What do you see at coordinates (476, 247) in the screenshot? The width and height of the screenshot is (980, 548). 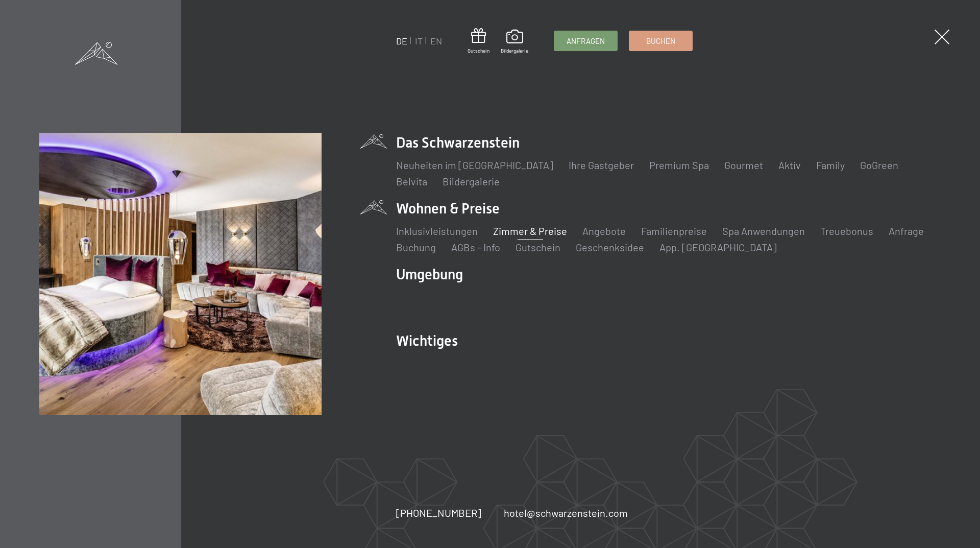 I see `a: AGBs - Info` at bounding box center [476, 247].